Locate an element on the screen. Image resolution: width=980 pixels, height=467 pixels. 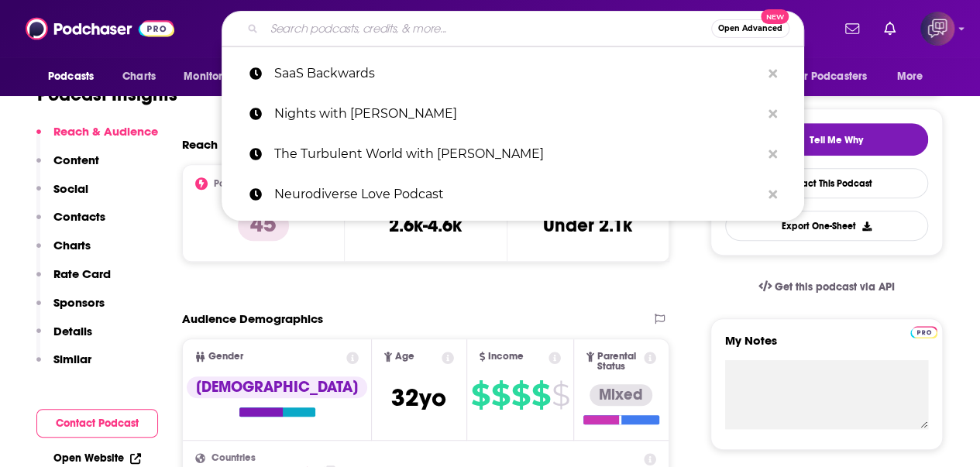
button: Export One-Sheet is located at coordinates (827, 226).